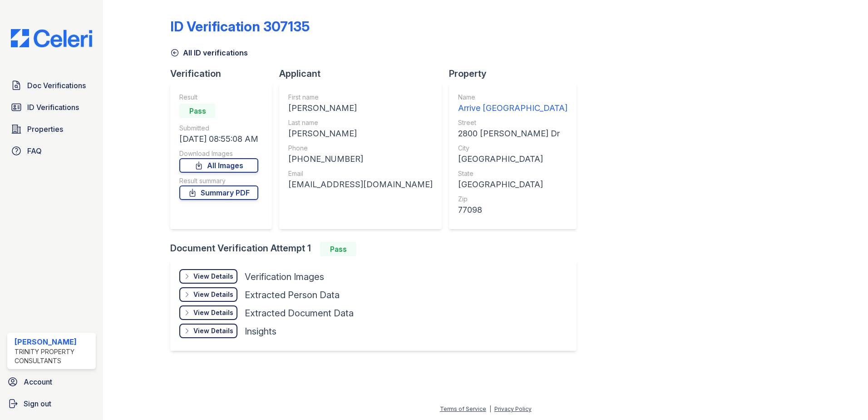 This screenshot has height=420, width=868. What do you see at coordinates (360, 173) in the screenshot?
I see `div: Email` at bounding box center [360, 173].